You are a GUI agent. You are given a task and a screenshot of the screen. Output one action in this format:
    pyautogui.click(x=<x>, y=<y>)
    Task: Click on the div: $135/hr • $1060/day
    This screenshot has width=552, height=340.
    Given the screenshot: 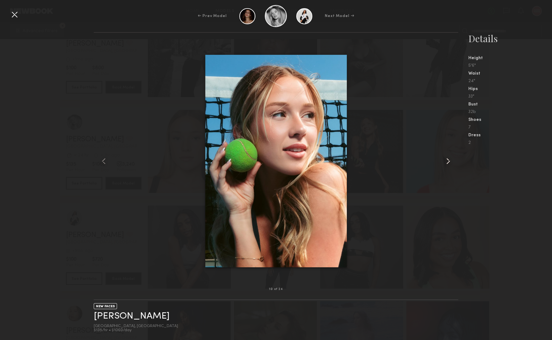 What is the action you would take?
    pyautogui.click(x=136, y=330)
    